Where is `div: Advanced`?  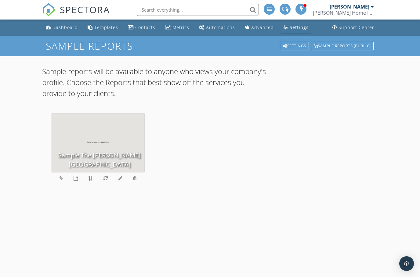 div: Advanced is located at coordinates (263, 27).